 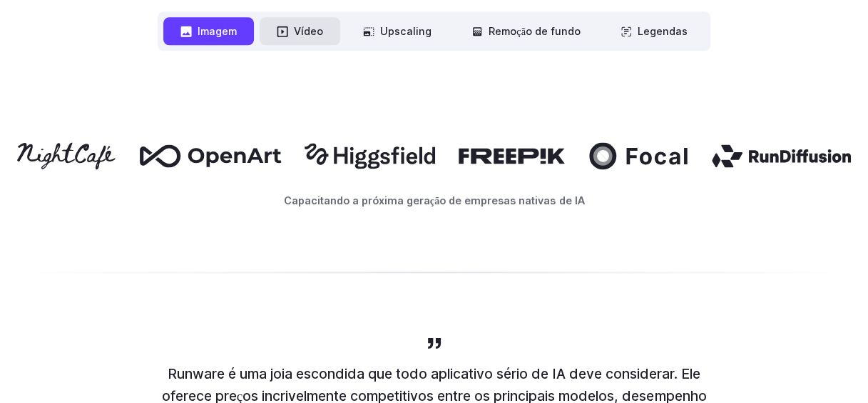 What do you see at coordinates (662, 30) in the screenshot?
I see `font: Legendas` at bounding box center [662, 30].